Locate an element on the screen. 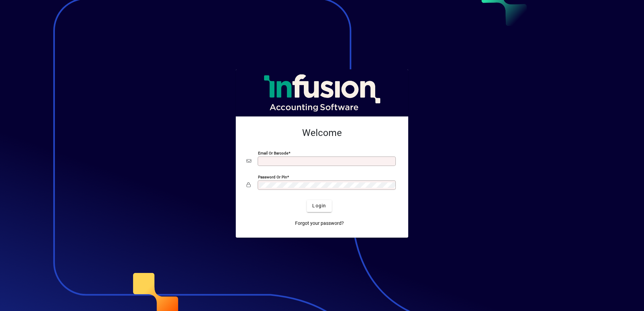  h2: Welcome is located at coordinates (322, 133).